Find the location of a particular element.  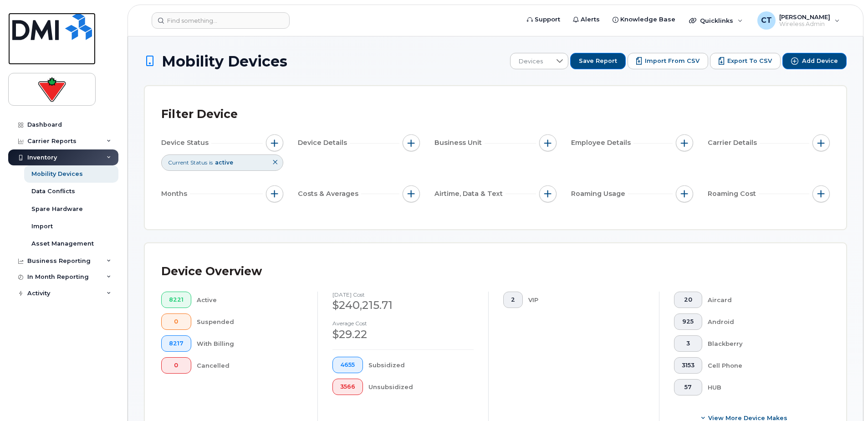

span: active is located at coordinates (224, 162).